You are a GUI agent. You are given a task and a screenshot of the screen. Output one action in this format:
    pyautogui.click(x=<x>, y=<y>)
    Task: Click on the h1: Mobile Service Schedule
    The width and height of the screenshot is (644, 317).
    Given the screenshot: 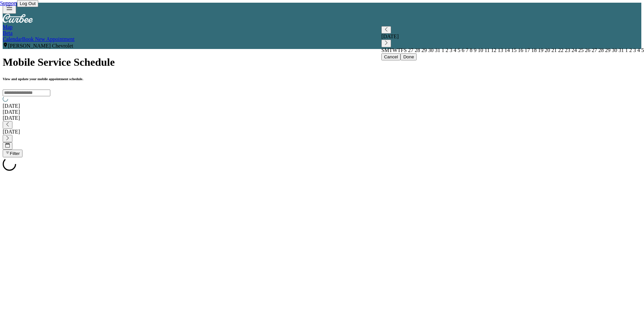 What is the action you would take?
    pyautogui.click(x=322, y=62)
    